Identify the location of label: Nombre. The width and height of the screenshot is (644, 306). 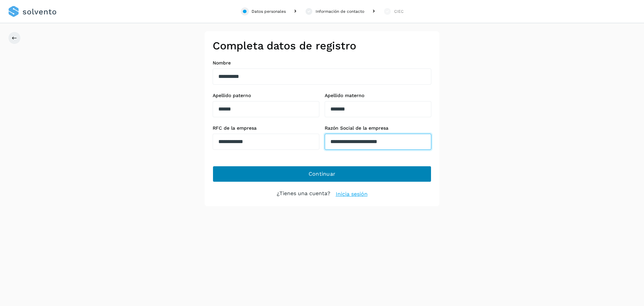
(322, 63).